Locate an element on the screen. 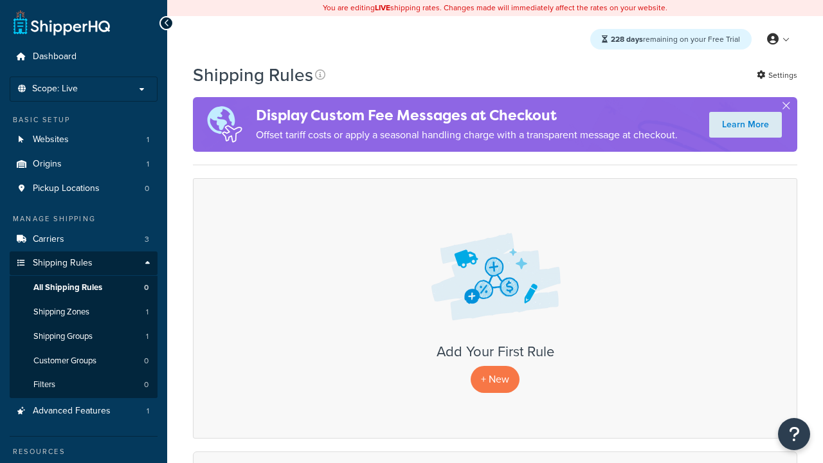 This screenshot has height=463, width=823. div: Manage Shipping is located at coordinates (84, 219).